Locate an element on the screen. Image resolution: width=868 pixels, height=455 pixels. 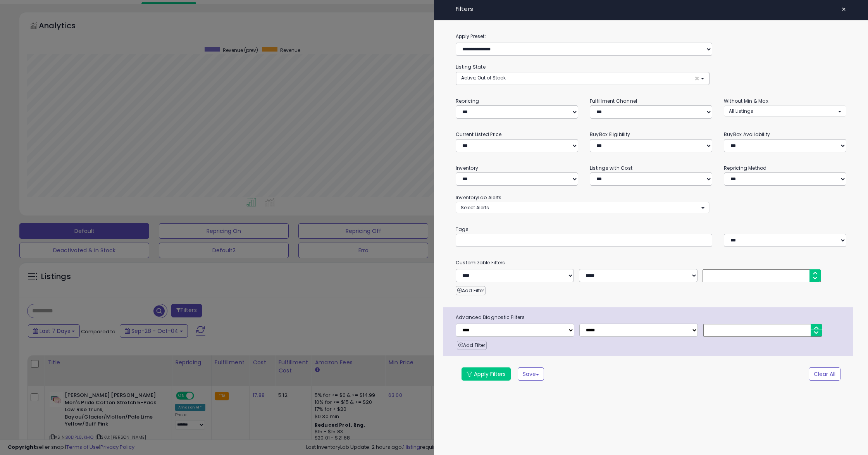
small: Repricing is located at coordinates (467, 101).